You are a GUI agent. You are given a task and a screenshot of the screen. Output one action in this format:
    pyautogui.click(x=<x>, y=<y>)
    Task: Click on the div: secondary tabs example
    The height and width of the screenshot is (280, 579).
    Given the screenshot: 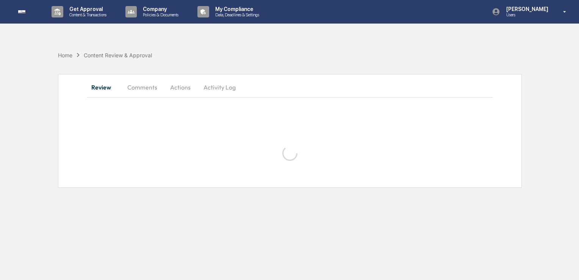 What is the action you would take?
    pyautogui.click(x=290, y=87)
    